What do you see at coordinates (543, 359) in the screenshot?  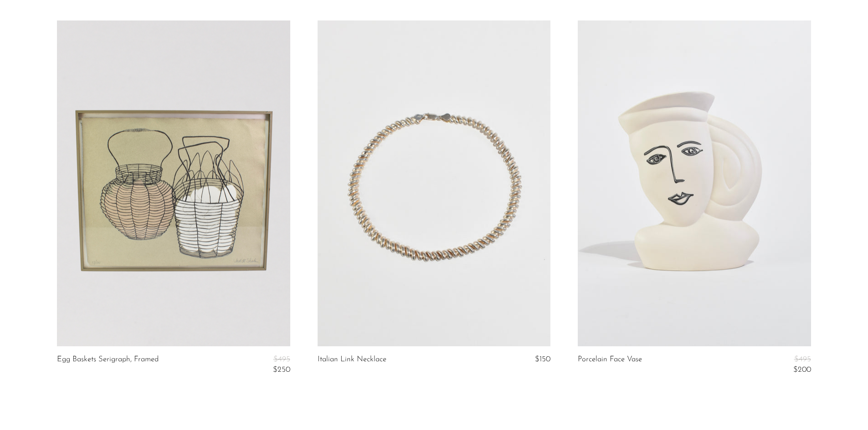 I see `span: $150` at bounding box center [543, 359].